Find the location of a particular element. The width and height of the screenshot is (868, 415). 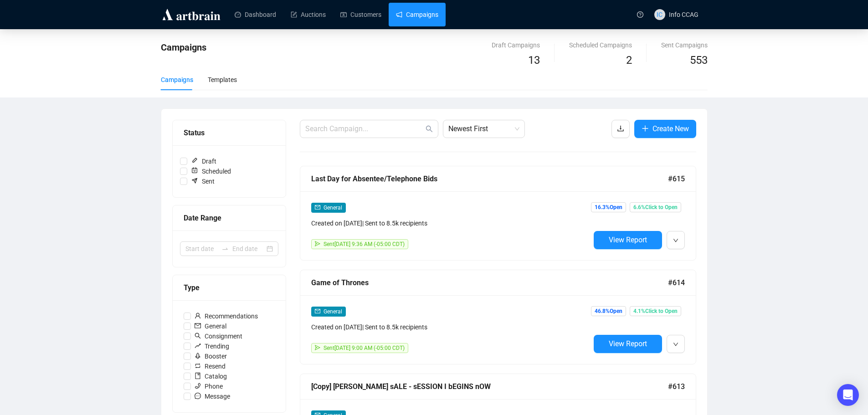

span: Draft is located at coordinates (203, 162).